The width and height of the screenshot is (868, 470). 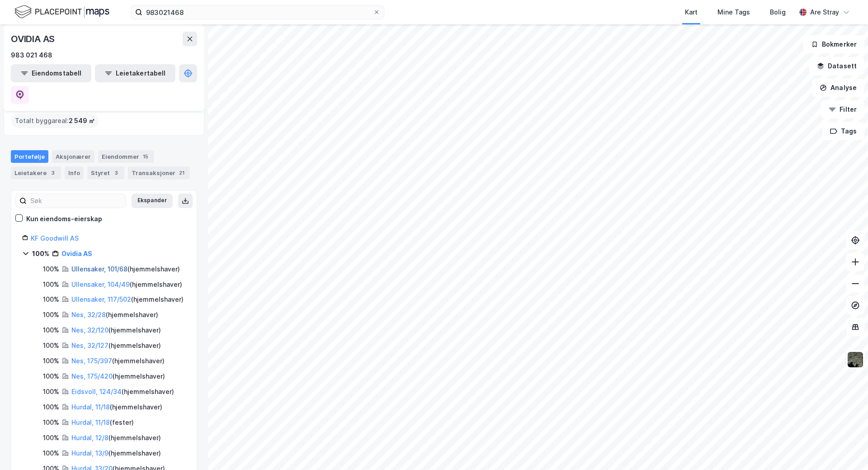 What do you see at coordinates (90, 453) in the screenshot?
I see `a: Hurdal, 13/9` at bounding box center [90, 453].